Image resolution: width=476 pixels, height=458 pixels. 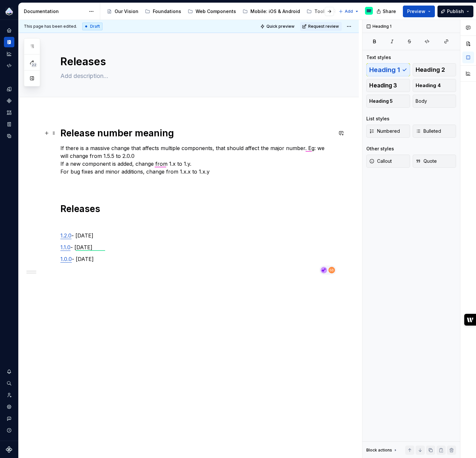 I want to click on a: Supernova Logo, so click(x=9, y=450).